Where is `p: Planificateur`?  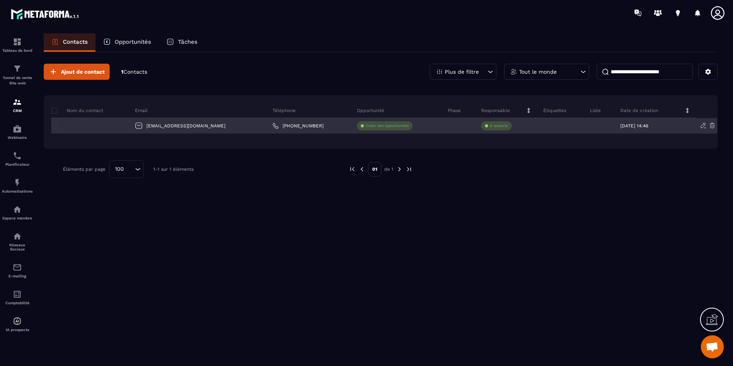
p: Planificateur is located at coordinates (17, 164).